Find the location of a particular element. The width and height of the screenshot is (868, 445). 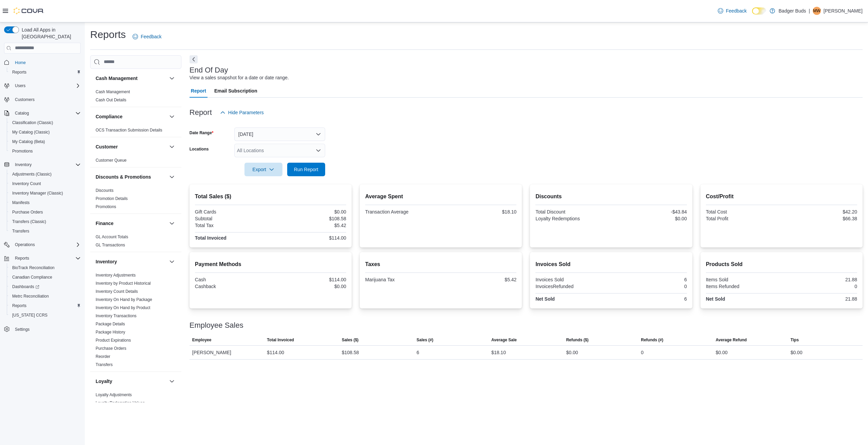

span: Package History is located at coordinates (110, 332).